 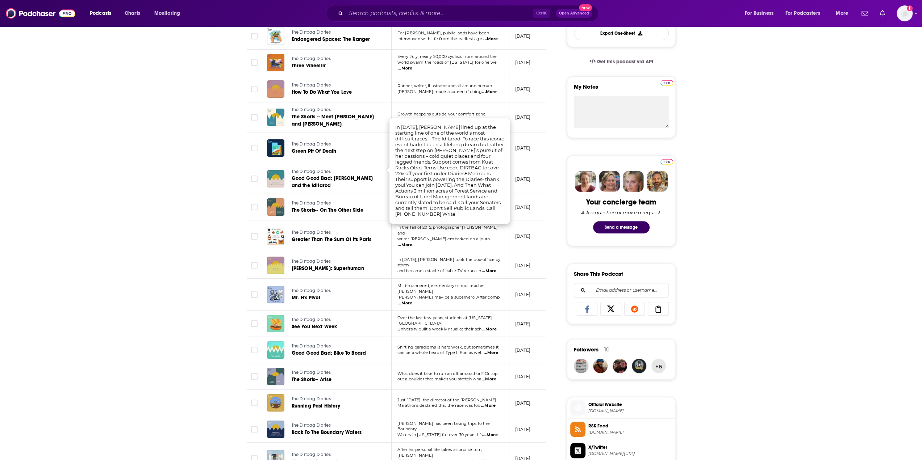 What do you see at coordinates (759, 13) in the screenshot?
I see `span: For Business` at bounding box center [759, 13].